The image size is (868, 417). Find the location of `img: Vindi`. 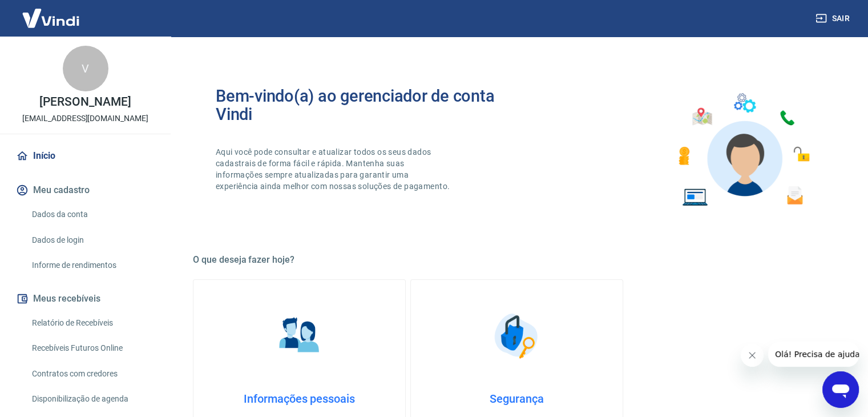

img: Vindi is located at coordinates (50, 18).